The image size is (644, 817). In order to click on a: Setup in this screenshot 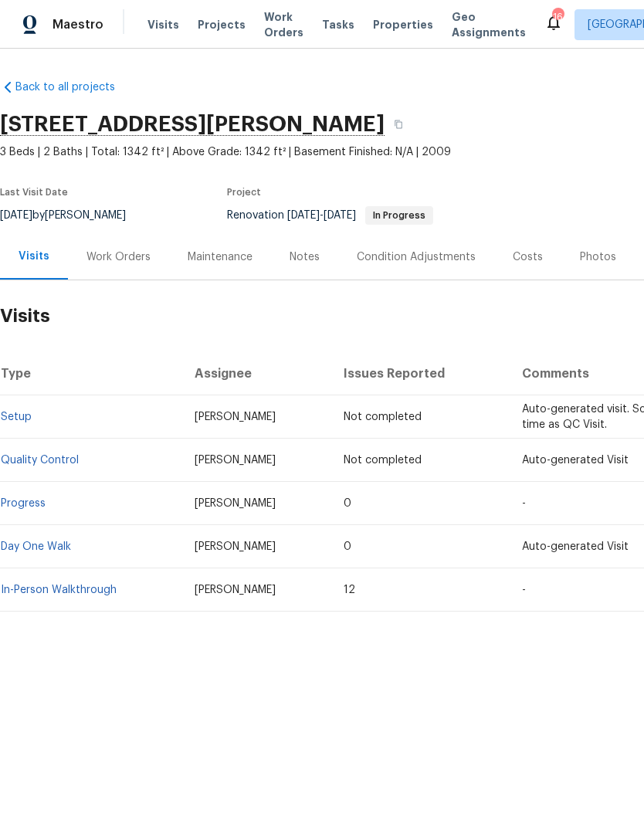, I will do `click(16, 417)`.